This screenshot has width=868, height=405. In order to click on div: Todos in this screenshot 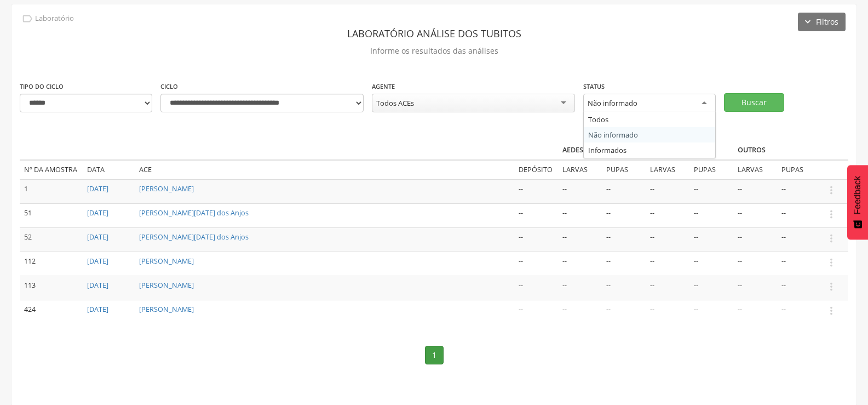, I will do `click(650, 119)`.